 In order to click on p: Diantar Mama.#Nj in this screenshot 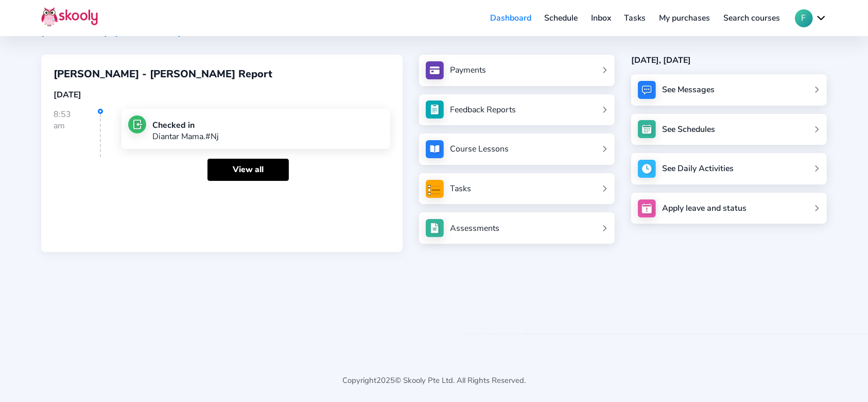, I will do `click(186, 137)`.